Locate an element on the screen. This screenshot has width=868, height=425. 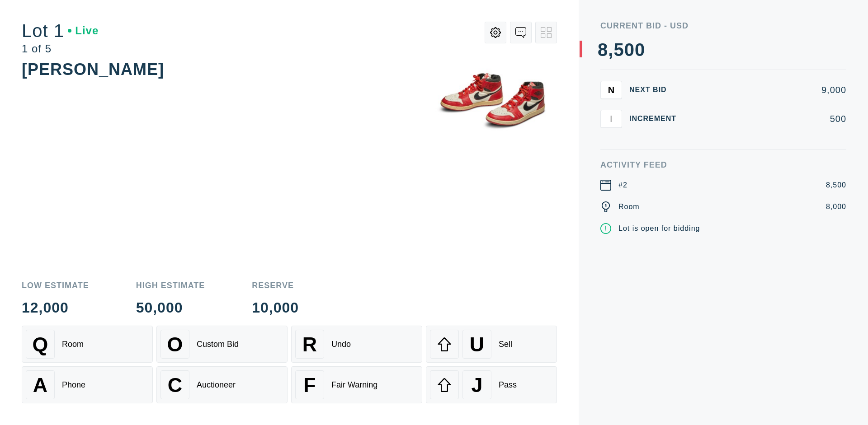
span: Q is located at coordinates (40, 344).